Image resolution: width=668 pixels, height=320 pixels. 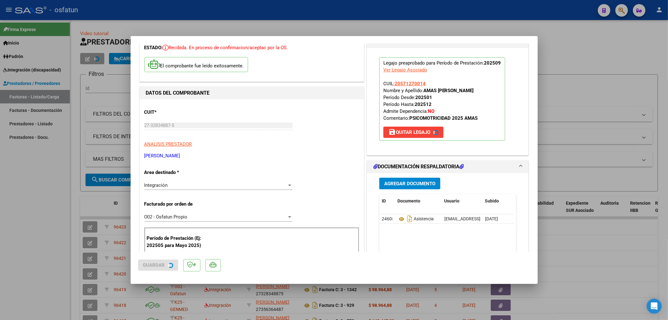 What do you see at coordinates (166, 217) in the screenshot?
I see `span: O02 - Osfatun Propio` at bounding box center [166, 217].